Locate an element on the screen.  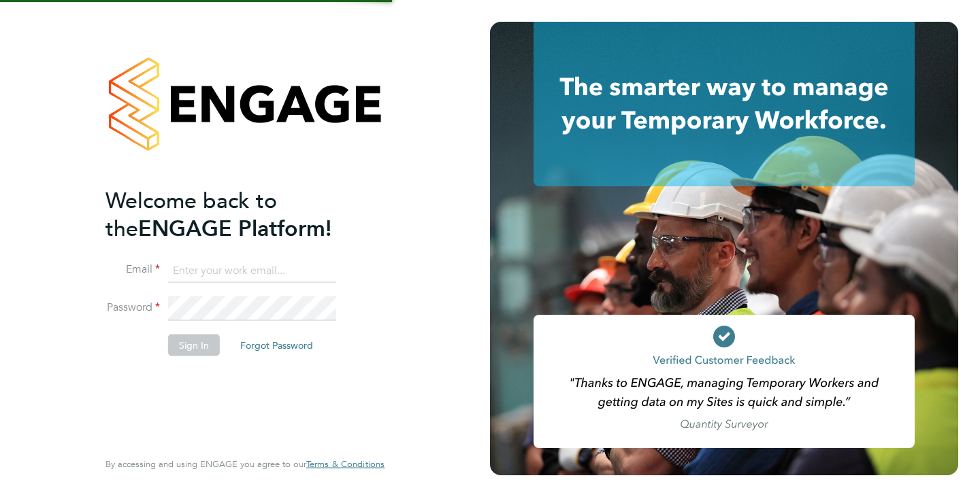
input: Enter your work email... is located at coordinates (252, 270).